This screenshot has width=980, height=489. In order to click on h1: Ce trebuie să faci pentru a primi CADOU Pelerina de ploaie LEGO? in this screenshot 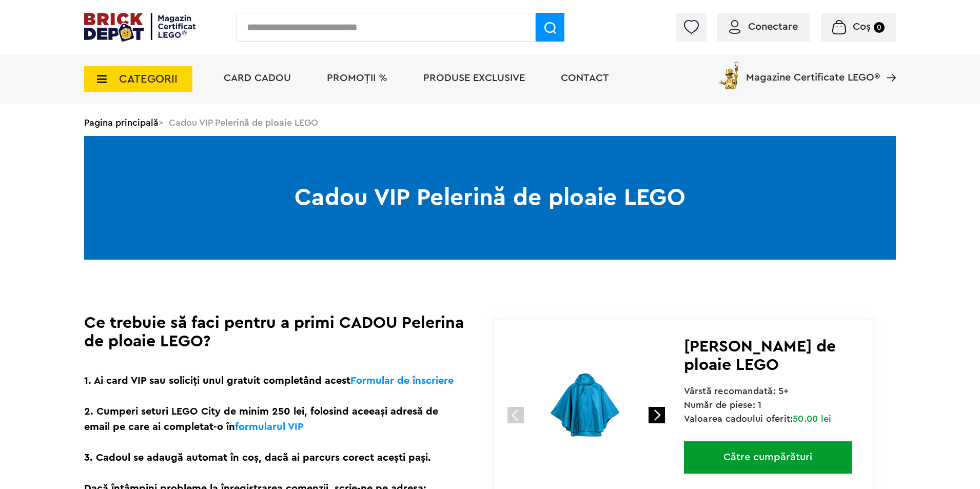, I will do `click(274, 331)`.